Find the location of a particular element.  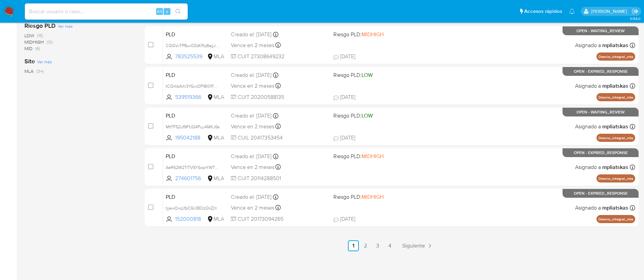

a: Notificaciones is located at coordinates (571, 11).